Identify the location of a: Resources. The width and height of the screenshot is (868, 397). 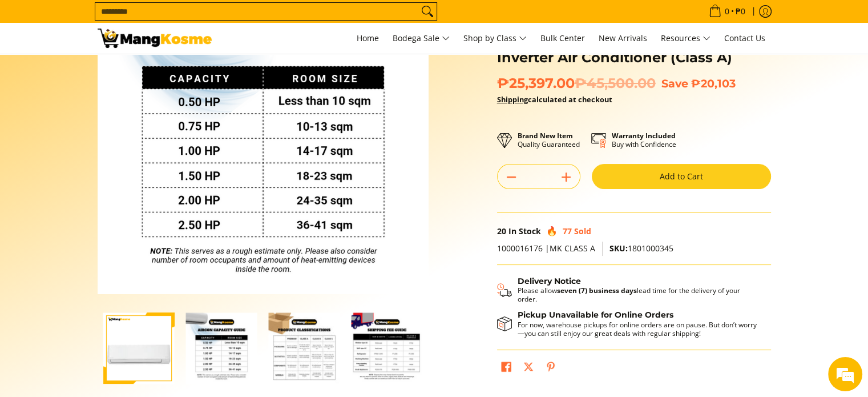
(685, 38).